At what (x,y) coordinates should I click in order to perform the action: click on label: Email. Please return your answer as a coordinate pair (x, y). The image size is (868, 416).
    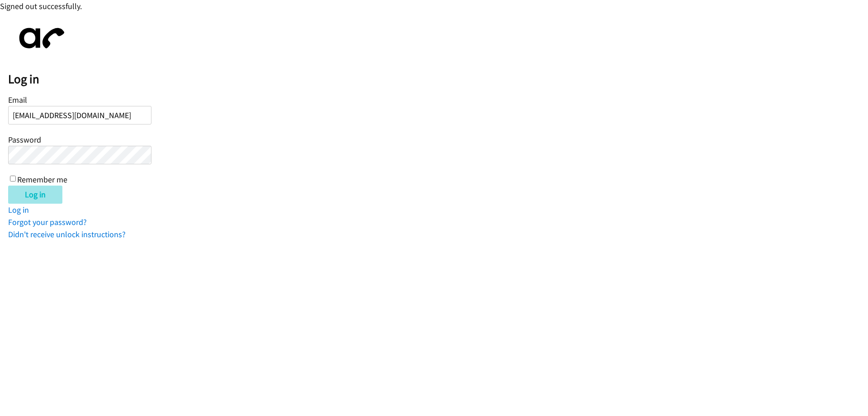
    Looking at the image, I should click on (18, 100).